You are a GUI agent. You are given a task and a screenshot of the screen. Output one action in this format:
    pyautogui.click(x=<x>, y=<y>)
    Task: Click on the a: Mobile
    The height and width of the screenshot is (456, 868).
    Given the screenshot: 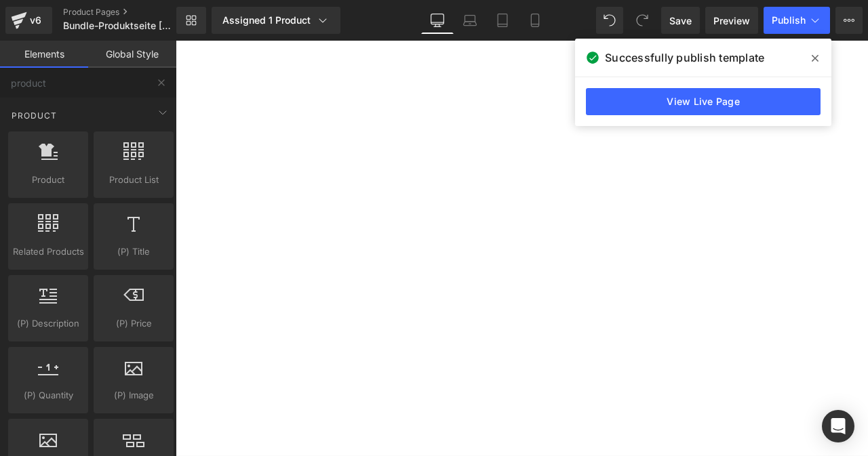 What is the action you would take?
    pyautogui.click(x=536, y=20)
    